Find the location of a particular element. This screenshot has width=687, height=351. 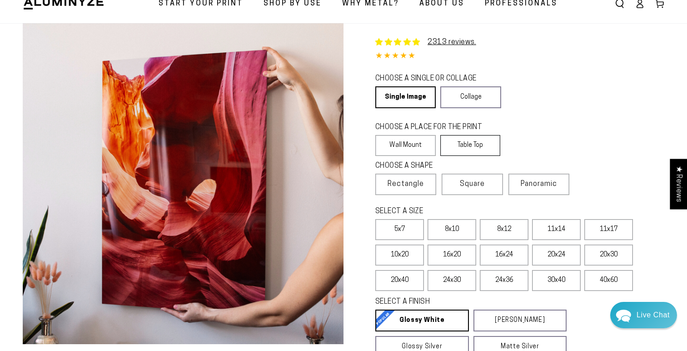

label: 30x40 is located at coordinates (556, 280).